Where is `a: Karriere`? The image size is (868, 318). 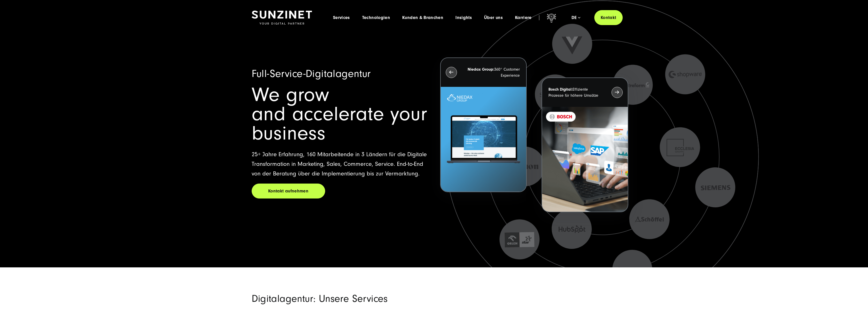 a: Karriere is located at coordinates (523, 17).